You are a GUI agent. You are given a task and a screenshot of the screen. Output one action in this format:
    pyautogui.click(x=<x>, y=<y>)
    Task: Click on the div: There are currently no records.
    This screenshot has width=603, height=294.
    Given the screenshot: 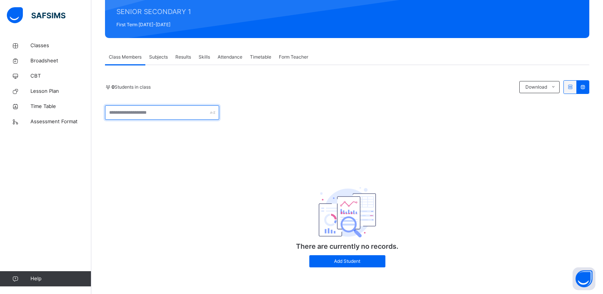 What is the action you would take?
    pyautogui.click(x=348, y=221)
    